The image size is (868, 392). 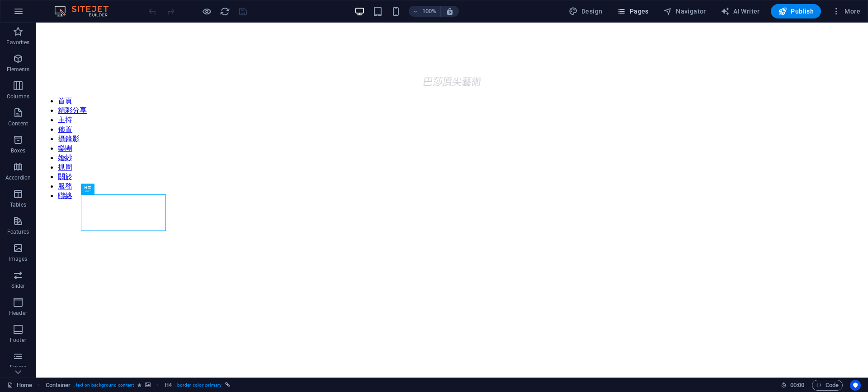 I want to click on i: This element is linked, so click(x=227, y=385).